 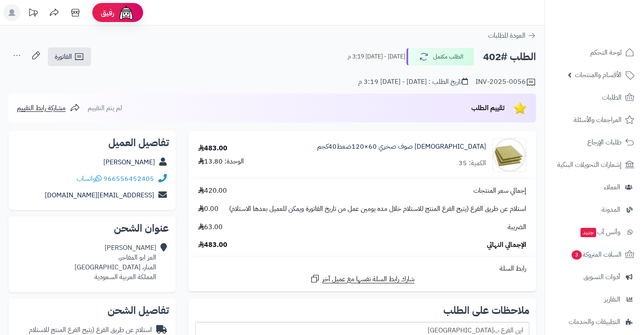 What do you see at coordinates (92, 143) in the screenshot?
I see `h2: تفاصيل العميل` at bounding box center [92, 143].